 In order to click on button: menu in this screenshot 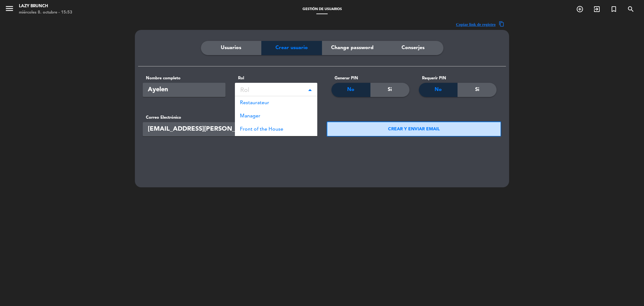, I will do `click(9, 9)`.